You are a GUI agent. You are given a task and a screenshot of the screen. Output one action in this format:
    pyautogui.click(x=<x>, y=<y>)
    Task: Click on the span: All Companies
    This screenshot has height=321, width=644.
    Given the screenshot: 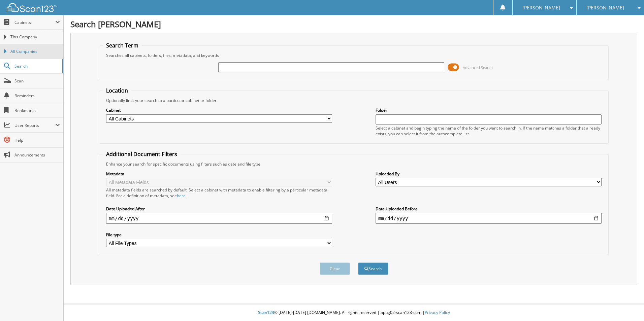 What is the action you would take?
    pyautogui.click(x=35, y=52)
    